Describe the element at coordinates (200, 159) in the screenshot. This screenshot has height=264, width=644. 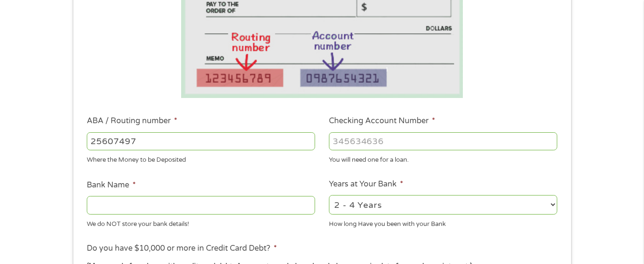
I see `div: Where the Money to be Deposited` at that location.